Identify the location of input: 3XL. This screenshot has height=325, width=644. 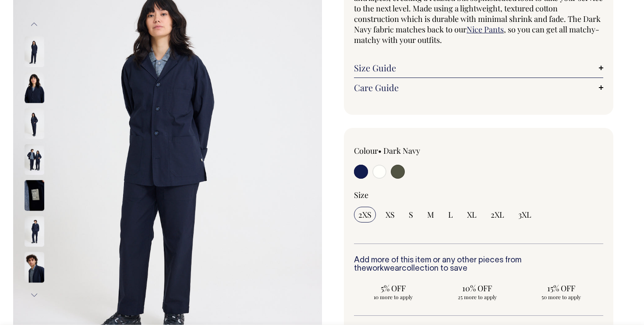
(524, 215).